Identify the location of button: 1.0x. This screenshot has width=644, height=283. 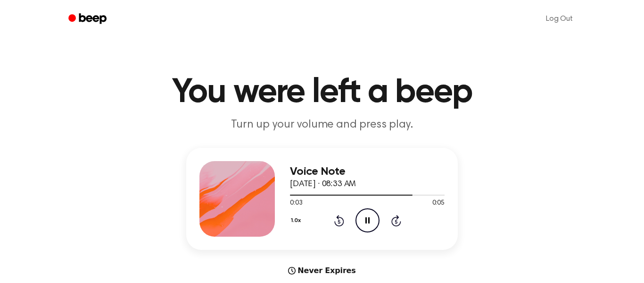
(297, 220).